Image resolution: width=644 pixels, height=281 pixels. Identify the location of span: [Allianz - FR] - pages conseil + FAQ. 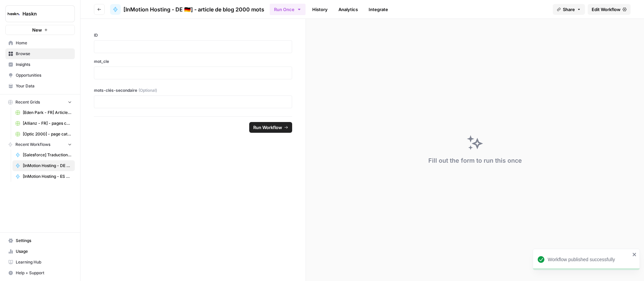
(47, 124).